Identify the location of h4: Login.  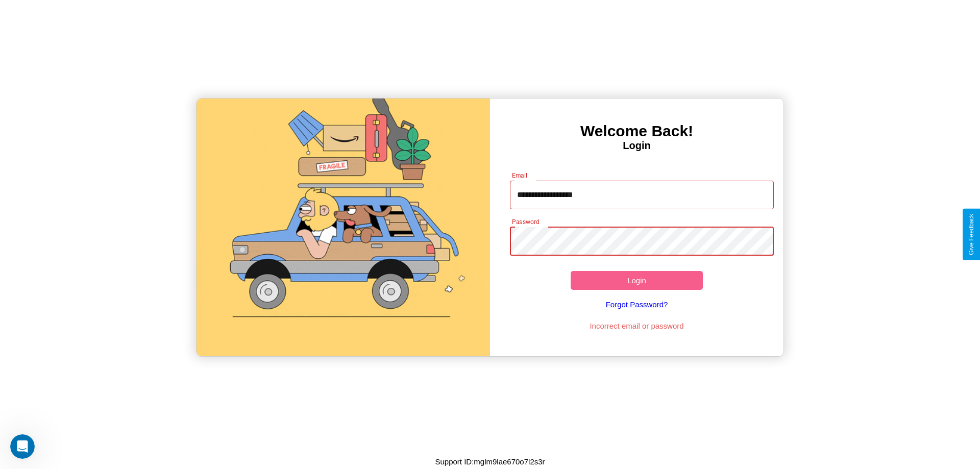
(637, 145).